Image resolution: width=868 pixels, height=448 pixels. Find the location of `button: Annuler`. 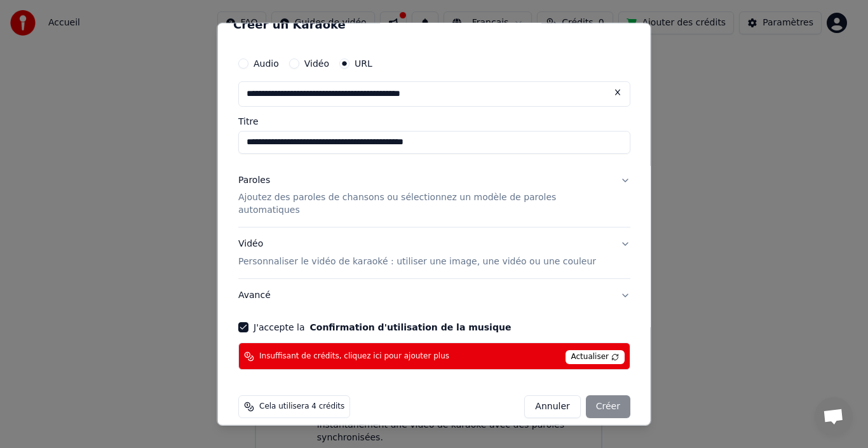

button: Annuler is located at coordinates (553, 407).